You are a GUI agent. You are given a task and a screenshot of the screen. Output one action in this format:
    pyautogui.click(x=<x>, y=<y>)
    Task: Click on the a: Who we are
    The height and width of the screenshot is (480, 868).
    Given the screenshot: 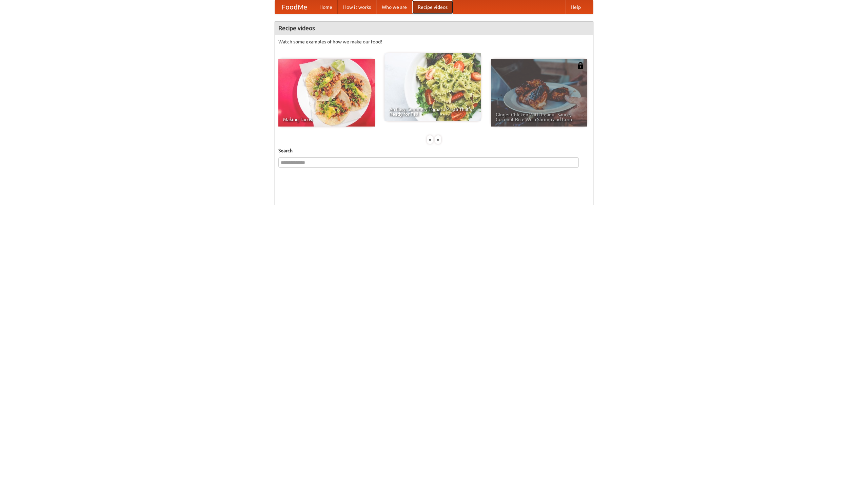 What is the action you would take?
    pyautogui.click(x=395, y=7)
    